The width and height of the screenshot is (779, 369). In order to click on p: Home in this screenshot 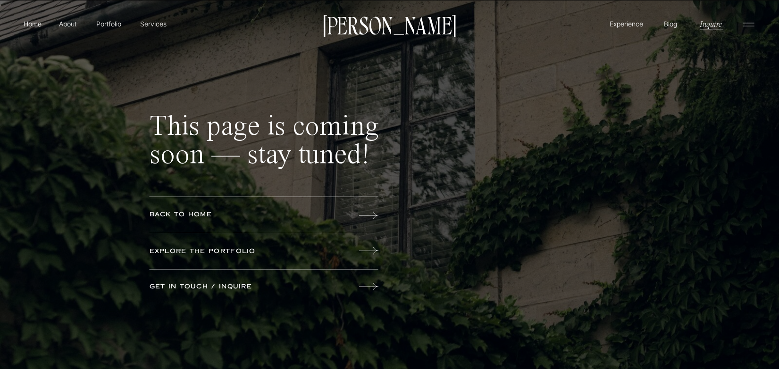, I will do `click(33, 24)`.